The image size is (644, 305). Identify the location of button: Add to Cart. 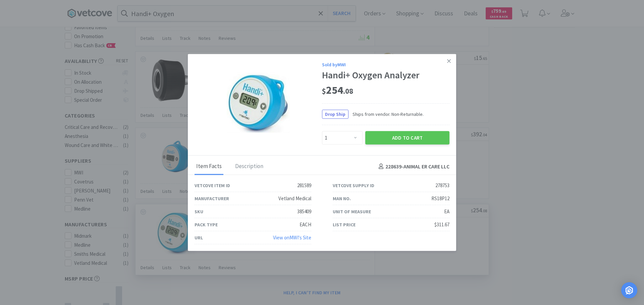
(407, 138).